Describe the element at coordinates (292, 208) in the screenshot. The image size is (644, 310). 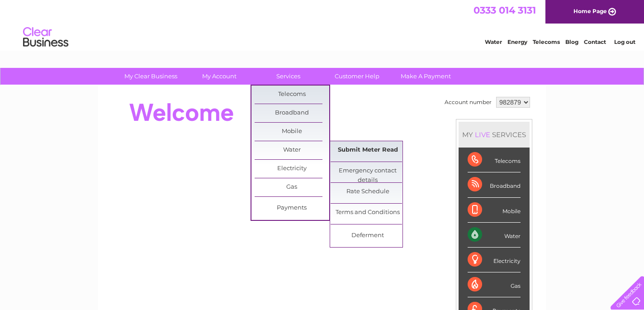
I see `a: Payments` at that location.